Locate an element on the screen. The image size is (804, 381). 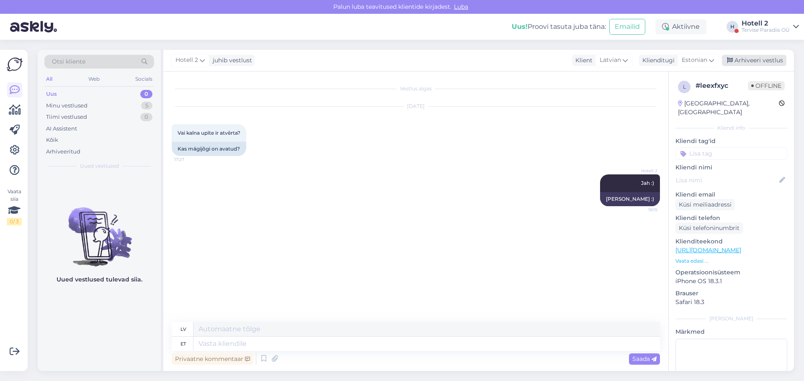
div: Tervise Paradiis OÜ is located at coordinates (765, 30).